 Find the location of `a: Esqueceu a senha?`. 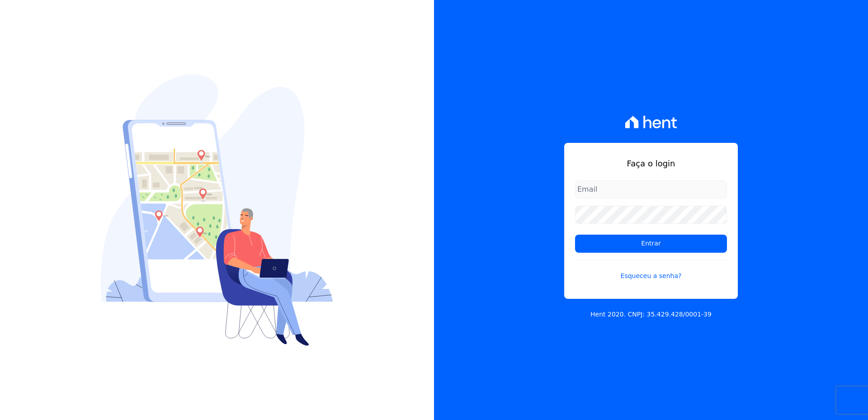

a: Esqueceu a senha? is located at coordinates (651, 270).